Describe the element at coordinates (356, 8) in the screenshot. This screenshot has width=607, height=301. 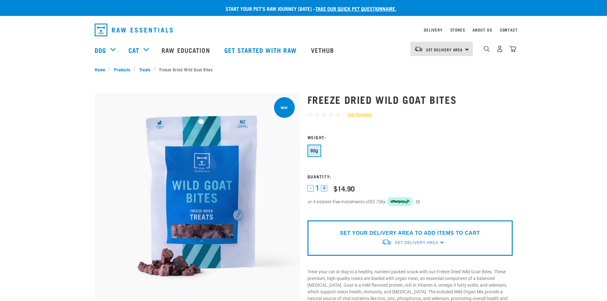
I see `a: take our quick pet questionnaire.` at that location.